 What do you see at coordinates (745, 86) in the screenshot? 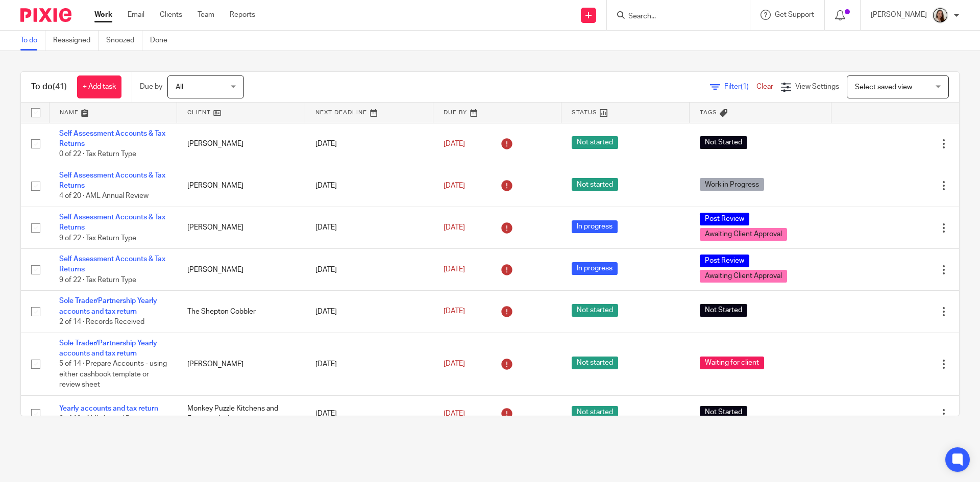
I see `span: (1)` at bounding box center [745, 86].